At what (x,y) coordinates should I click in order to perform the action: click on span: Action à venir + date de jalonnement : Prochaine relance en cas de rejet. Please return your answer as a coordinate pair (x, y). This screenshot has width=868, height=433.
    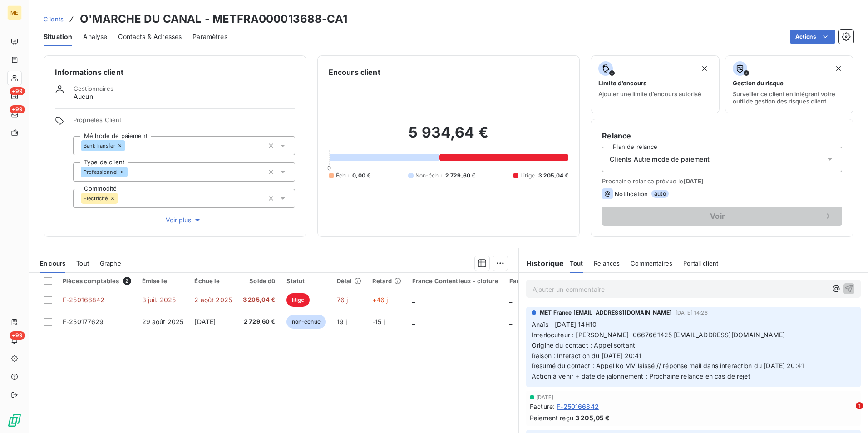
    Looking at the image, I should click on (641, 376).